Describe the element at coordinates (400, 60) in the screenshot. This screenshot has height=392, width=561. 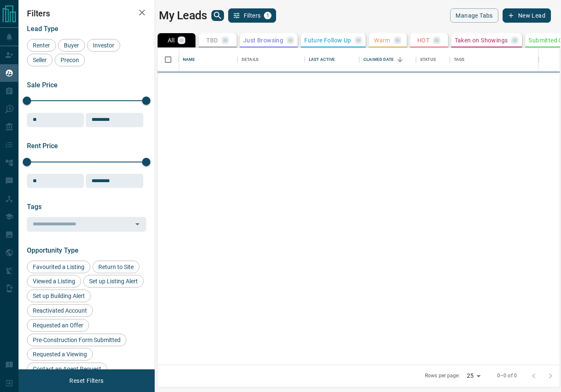
I see `button: Sort` at that location.